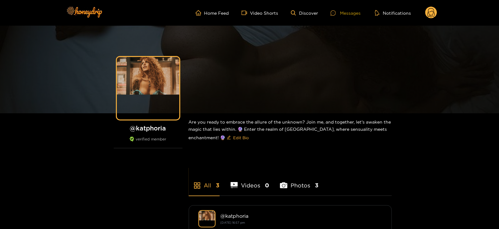 This screenshot has height=229, width=499. Describe the element at coordinates (148, 128) in the screenshot. I see `h1: @ katphoria` at that location.